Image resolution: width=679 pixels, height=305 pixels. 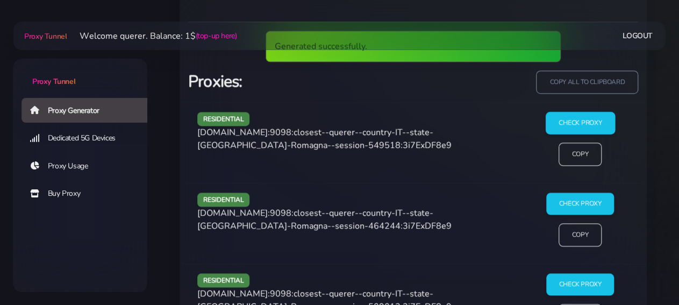 What do you see at coordinates (216, 35) in the screenshot?
I see `a: (top-up here)` at bounding box center [216, 35].